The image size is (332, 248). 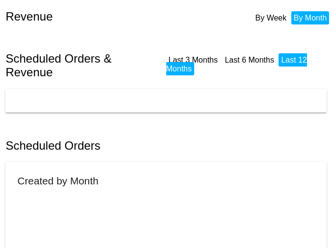 What do you see at coordinates (57, 181) in the screenshot?
I see `h2: Created by Month` at bounding box center [57, 181].